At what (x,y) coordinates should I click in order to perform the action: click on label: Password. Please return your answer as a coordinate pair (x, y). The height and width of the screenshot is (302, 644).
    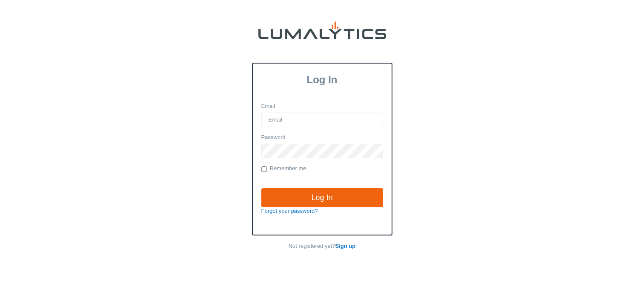
    Looking at the image, I should click on (273, 137).